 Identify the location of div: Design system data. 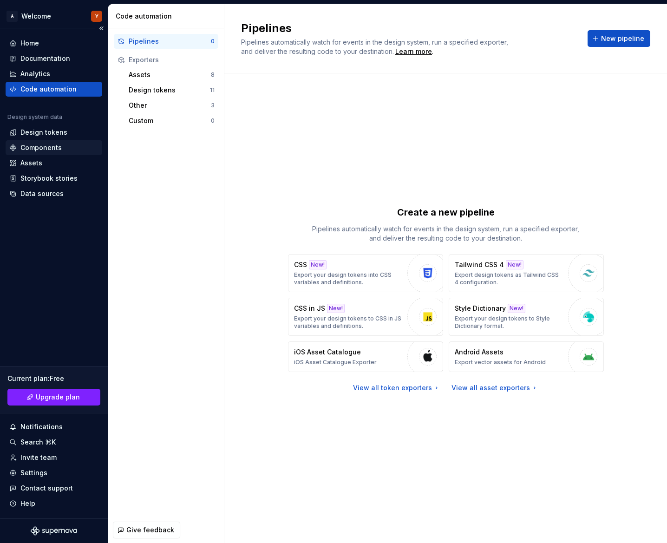
(35, 117).